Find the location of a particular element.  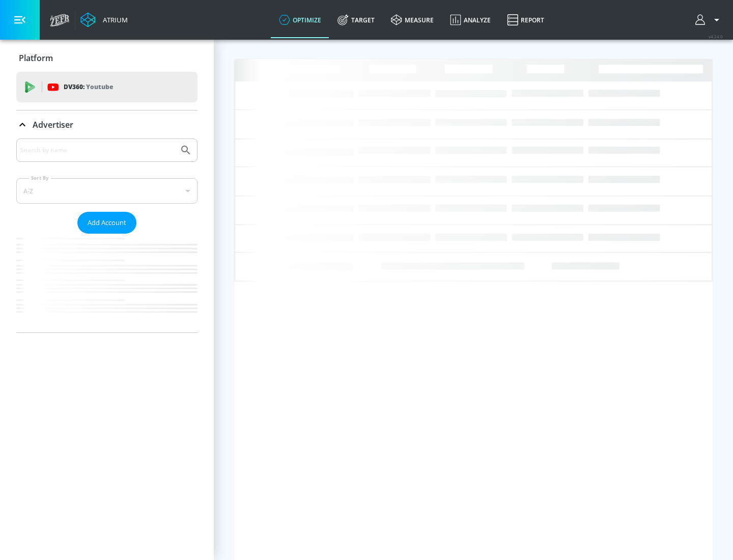

div: DV360: Youtube is located at coordinates (107, 87).